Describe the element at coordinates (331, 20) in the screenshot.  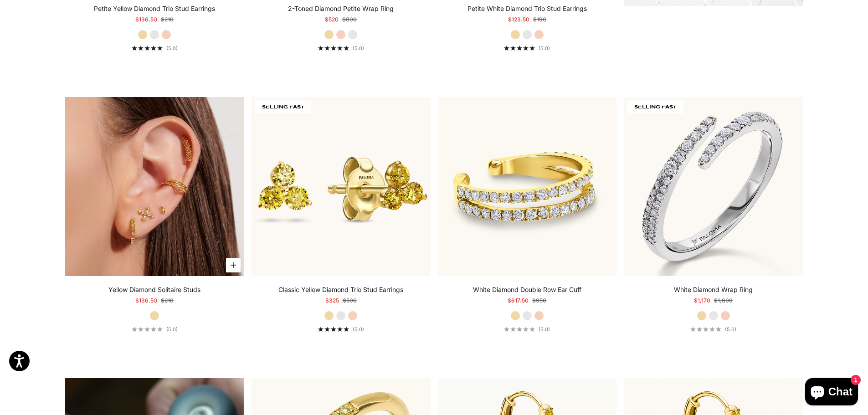
I see `sale-price: $520` at that location.